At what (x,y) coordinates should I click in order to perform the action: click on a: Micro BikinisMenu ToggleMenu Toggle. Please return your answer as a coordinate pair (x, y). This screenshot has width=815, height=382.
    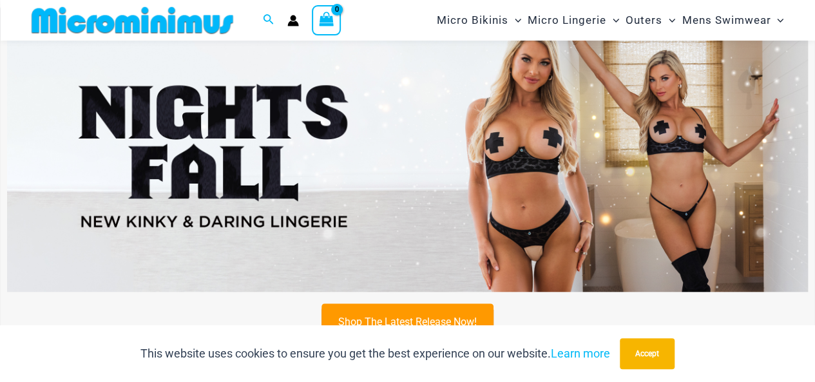
    Looking at the image, I should click on (479, 20).